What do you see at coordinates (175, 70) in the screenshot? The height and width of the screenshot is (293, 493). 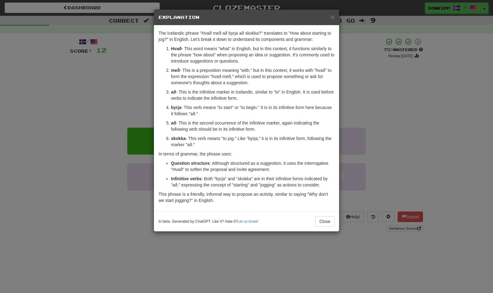 I see `strong: með` at bounding box center [175, 70].